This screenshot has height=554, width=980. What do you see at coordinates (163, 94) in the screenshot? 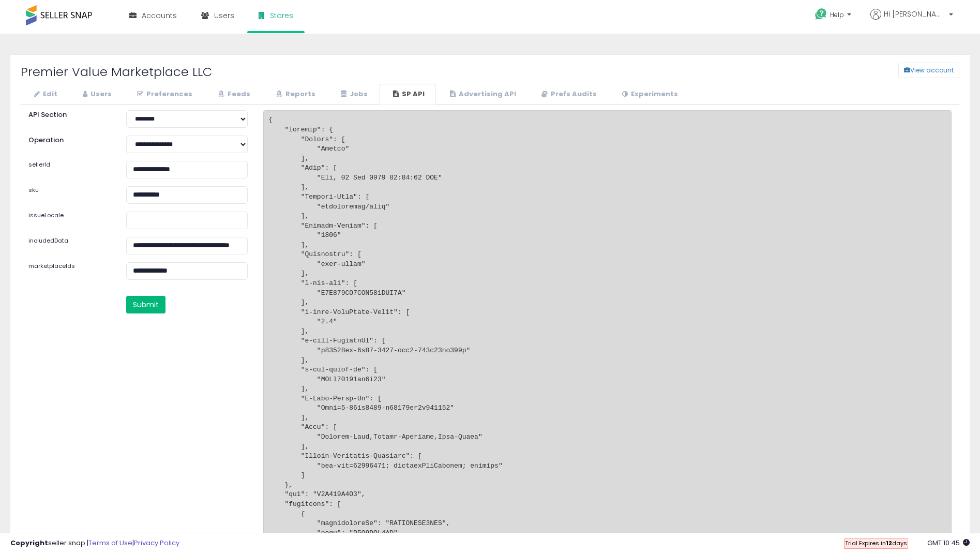
I see `a: Preferences` at bounding box center [163, 94].